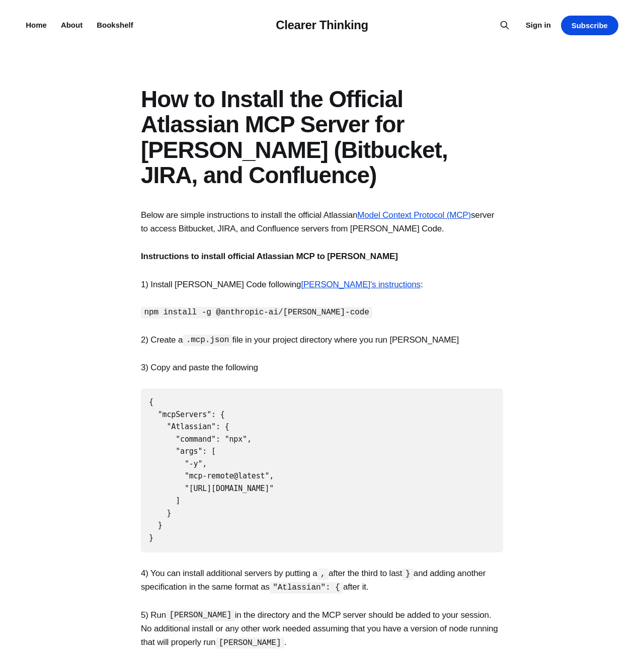  I want to click on p: 3) Copy and paste the following, so click(322, 367).